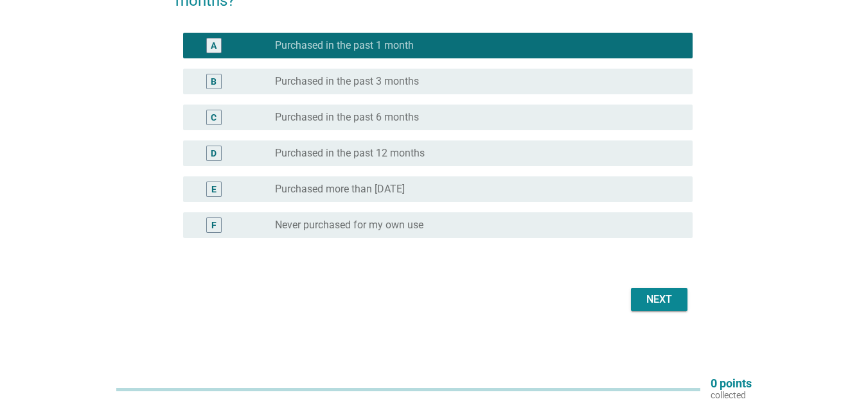 This screenshot has width=868, height=406. I want to click on div: B, so click(213, 82).